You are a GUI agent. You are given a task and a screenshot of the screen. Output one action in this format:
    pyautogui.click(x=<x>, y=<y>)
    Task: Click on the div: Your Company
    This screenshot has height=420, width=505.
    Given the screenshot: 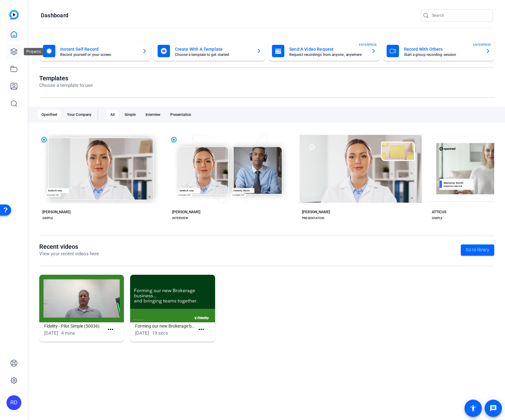 What is the action you would take?
    pyautogui.click(x=79, y=115)
    